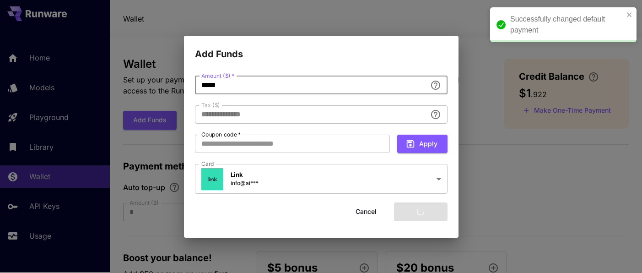 Image resolution: width=642 pixels, height=273 pixels. What do you see at coordinates (211, 105) in the screenshot?
I see `label: Tax ($)` at bounding box center [211, 105].